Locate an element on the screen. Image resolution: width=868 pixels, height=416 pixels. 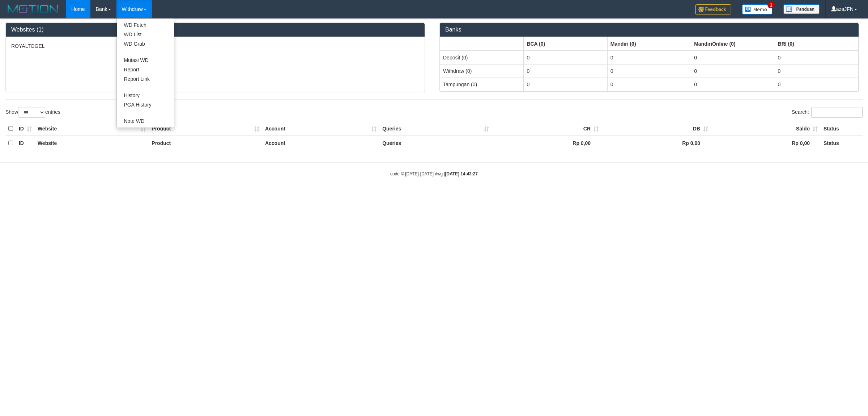
a: Note WD is located at coordinates (145, 121).